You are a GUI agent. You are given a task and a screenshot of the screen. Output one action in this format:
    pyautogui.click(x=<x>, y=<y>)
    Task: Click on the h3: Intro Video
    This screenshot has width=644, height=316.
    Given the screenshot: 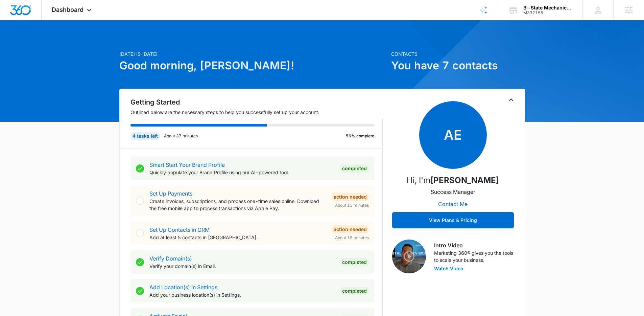 What is the action you would take?
    pyautogui.click(x=474, y=245)
    